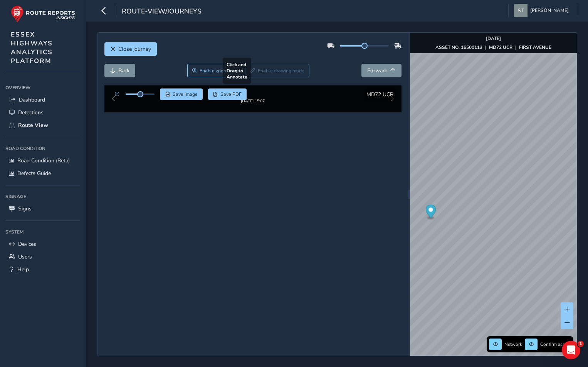  Describe the element at coordinates (43, 232) in the screenshot. I see `div: System` at that location.